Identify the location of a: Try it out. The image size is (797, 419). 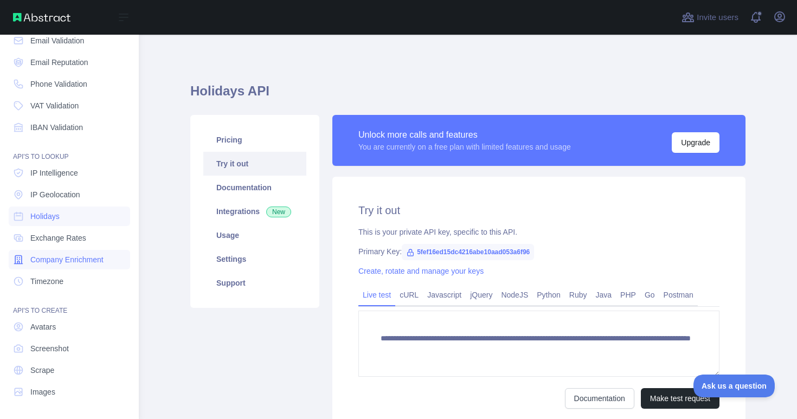
(255, 164).